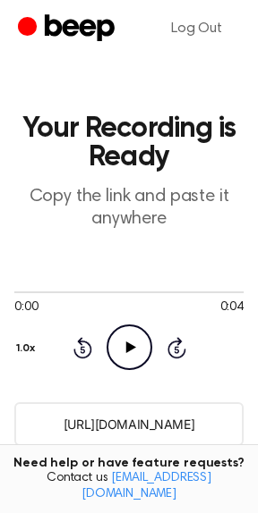  What do you see at coordinates (129, 487) in the screenshot?
I see `span: Contact us` at bounding box center [129, 487].